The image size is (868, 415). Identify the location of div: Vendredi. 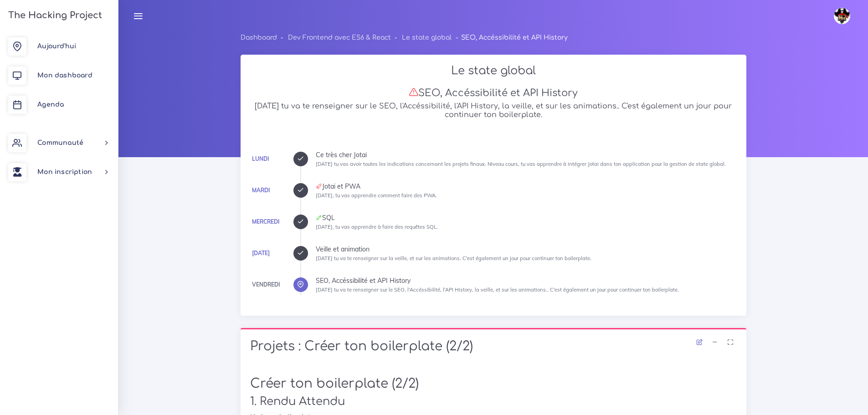
(266, 285).